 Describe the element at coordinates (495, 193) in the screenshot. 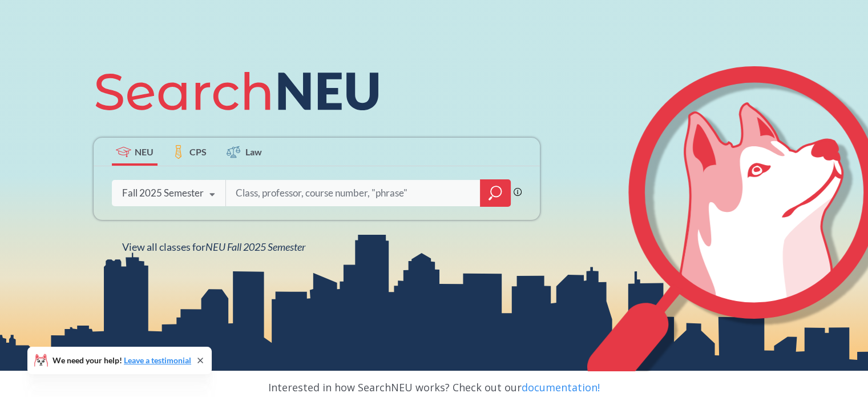

I see `div: magnifying glass` at that location.